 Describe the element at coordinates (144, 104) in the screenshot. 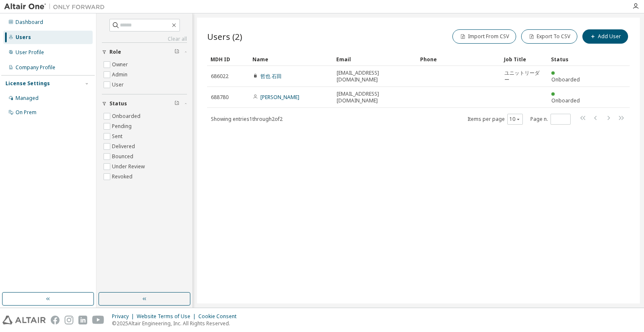

I see `button: Status` at that location.